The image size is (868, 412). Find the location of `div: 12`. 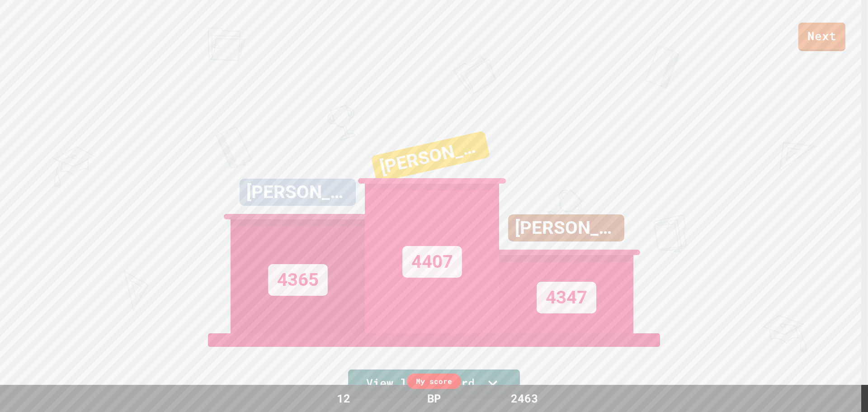

div: 12 is located at coordinates (343, 398).